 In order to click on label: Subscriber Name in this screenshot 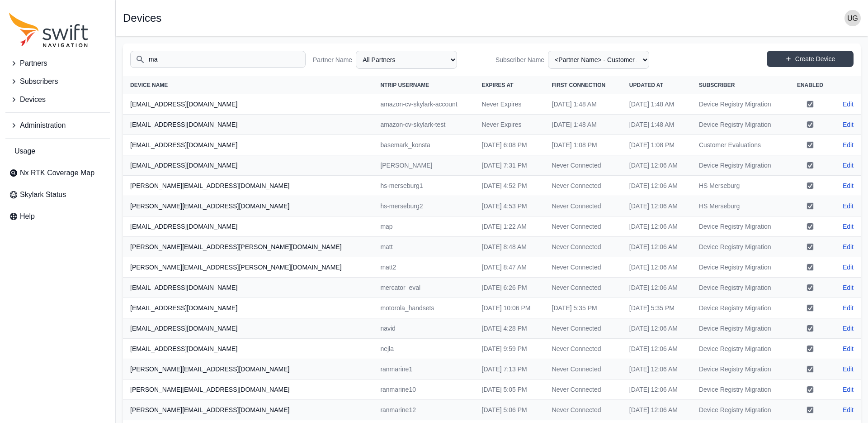, I will do `click(520, 60)`.